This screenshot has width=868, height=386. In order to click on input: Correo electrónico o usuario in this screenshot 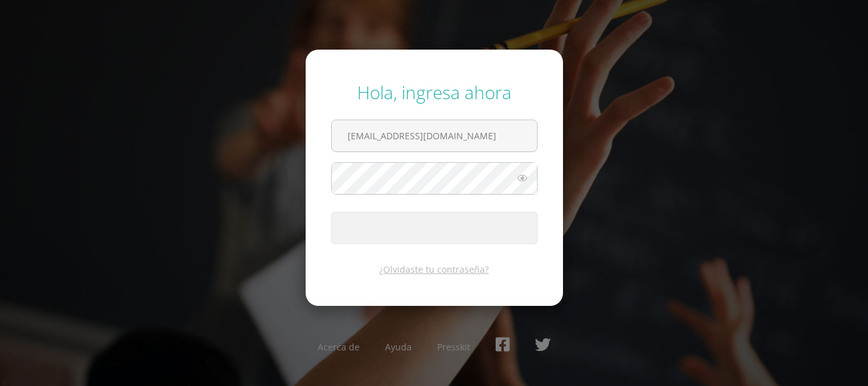, I will do `click(434, 136)`.